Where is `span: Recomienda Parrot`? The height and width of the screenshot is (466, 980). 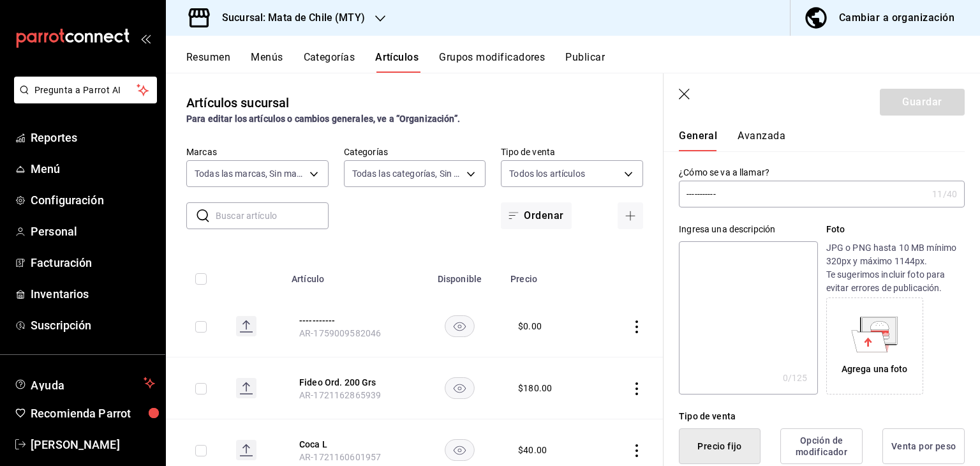 span: Recomienda Parrot is located at coordinates (92, 413).